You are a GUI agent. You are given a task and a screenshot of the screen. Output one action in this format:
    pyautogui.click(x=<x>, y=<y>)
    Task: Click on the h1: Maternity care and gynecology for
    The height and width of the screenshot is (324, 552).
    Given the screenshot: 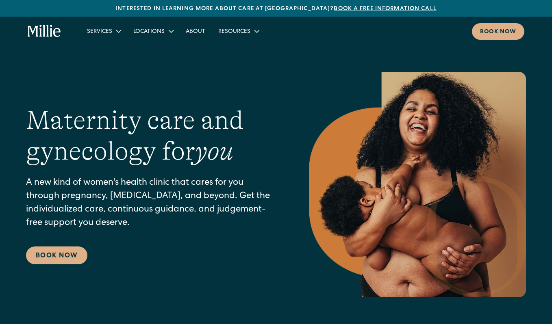 What is the action you would take?
    pyautogui.click(x=151, y=136)
    